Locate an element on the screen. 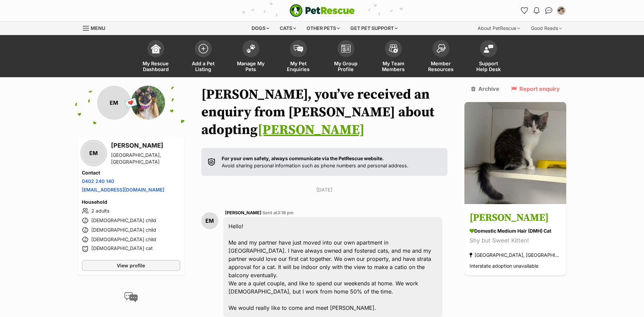 The height and width of the screenshot is (317, 644). img: notifications-46538b983faf8c2785f20acdc204bb7945ddae34d4c08c2a6579f10ce5e182be.svg is located at coordinates (537, 10).